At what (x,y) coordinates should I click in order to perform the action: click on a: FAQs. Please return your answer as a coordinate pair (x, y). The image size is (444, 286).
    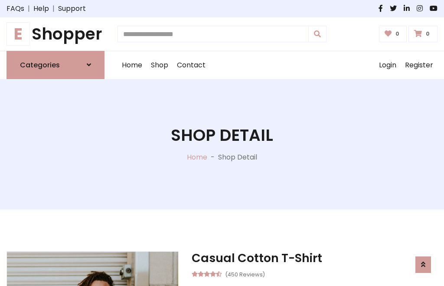
    Looking at the image, I should click on (15, 9).